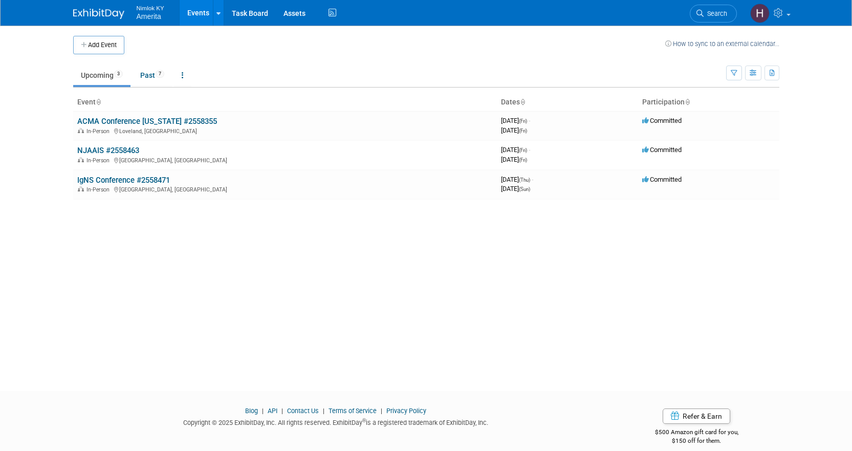 The height and width of the screenshot is (451, 852). What do you see at coordinates (303, 410) in the screenshot?
I see `a: Contact Us` at bounding box center [303, 410].